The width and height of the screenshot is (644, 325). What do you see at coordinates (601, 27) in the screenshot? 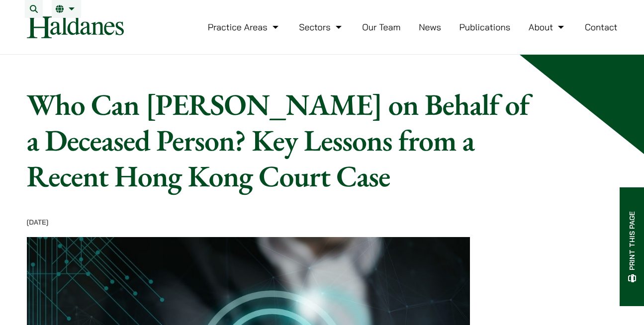
I see `a: Contact` at bounding box center [601, 27].